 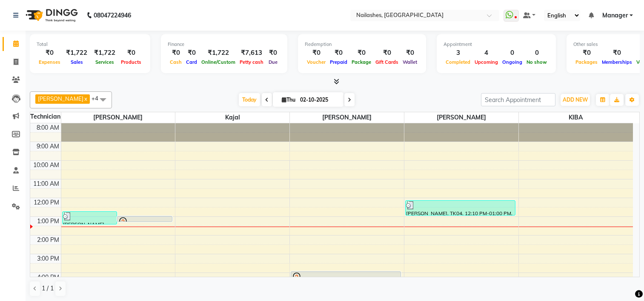 What do you see at coordinates (387, 62) in the screenshot?
I see `span: Gift Cards` at bounding box center [387, 62].